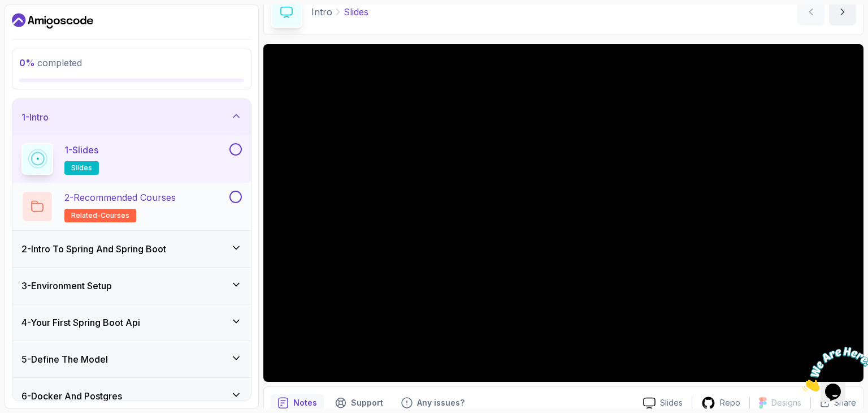 Image resolution: width=868 pixels, height=413 pixels. What do you see at coordinates (305, 402) in the screenshot?
I see `p: Notes` at bounding box center [305, 402].